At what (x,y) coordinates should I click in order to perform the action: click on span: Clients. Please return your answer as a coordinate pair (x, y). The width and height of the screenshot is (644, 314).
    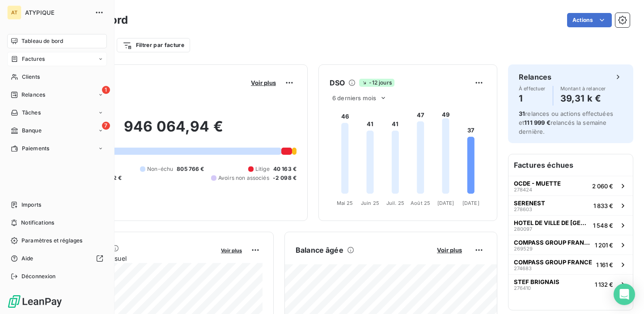
    Looking at the image, I should click on (31, 77).